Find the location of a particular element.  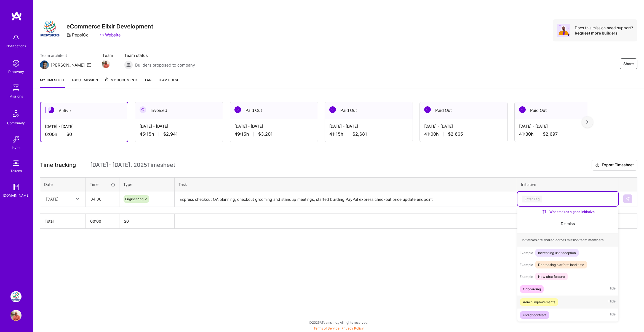

div: Initiatives are shared across mission team members. is located at coordinates (568, 240).